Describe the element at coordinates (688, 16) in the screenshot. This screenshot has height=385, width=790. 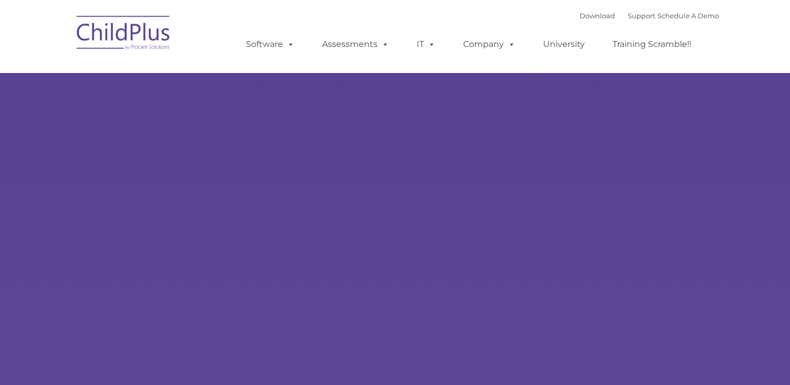
I see `a: Schedule A Demo` at that location.